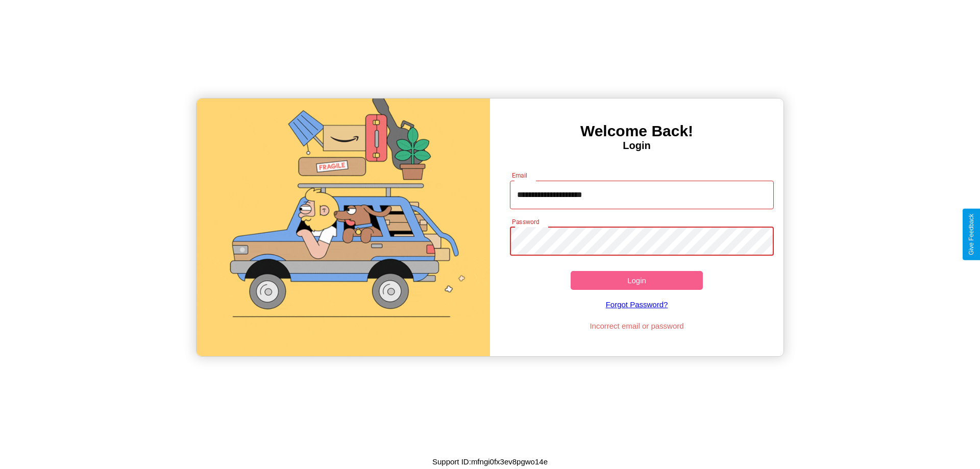 The image size is (980, 469). I want to click on p: Support ID: mfngi0fx3ev8pgwo14e, so click(490, 461).